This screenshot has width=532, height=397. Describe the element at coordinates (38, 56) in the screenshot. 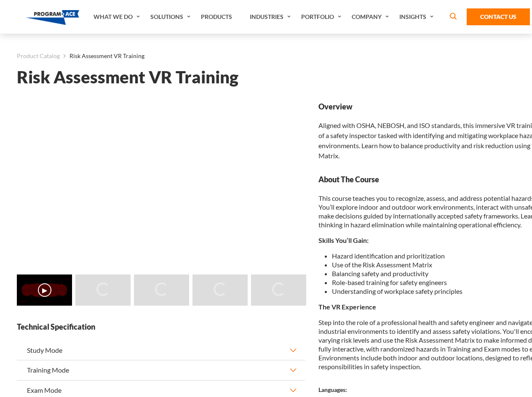

I see `a: Product Catalog` at that location.